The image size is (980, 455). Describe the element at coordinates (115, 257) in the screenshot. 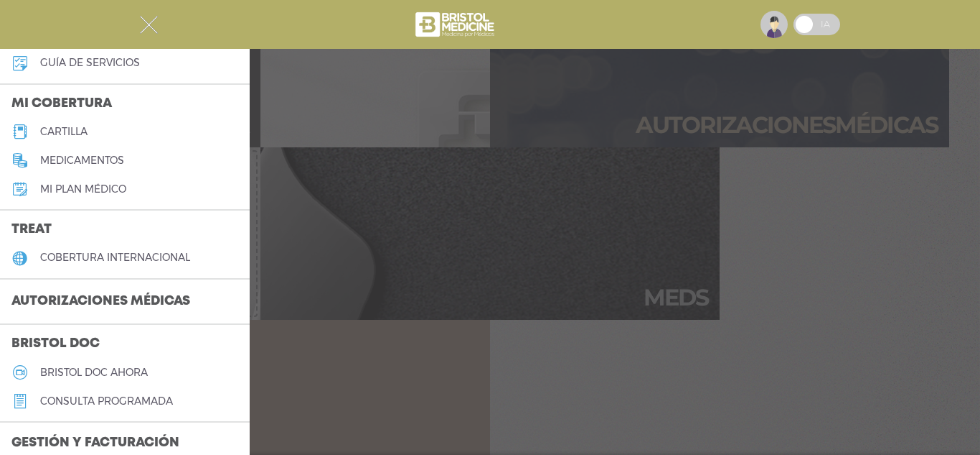

I see `h5: cobertura internacional` at that location.